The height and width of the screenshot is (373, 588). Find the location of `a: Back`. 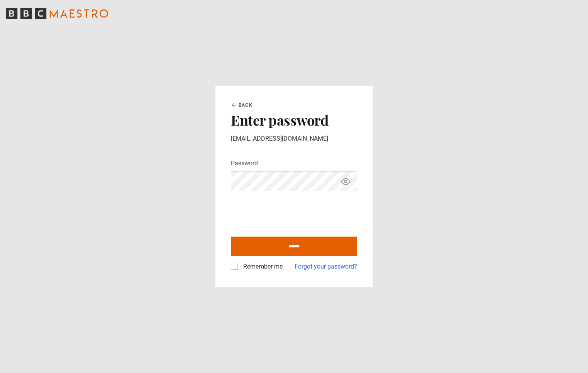

a: Back is located at coordinates (242, 105).